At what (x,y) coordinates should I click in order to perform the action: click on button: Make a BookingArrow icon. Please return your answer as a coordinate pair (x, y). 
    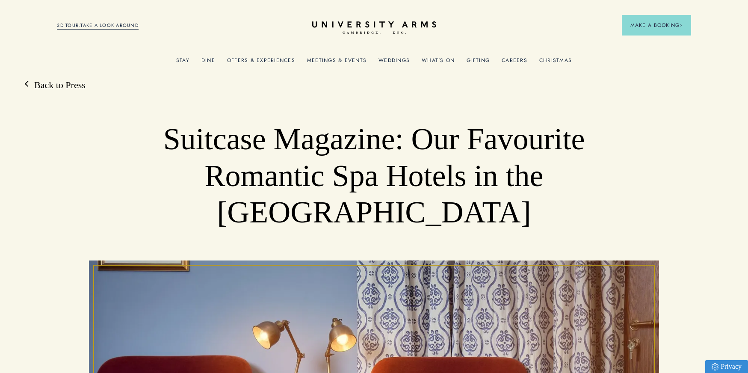
    Looking at the image, I should click on (656, 25).